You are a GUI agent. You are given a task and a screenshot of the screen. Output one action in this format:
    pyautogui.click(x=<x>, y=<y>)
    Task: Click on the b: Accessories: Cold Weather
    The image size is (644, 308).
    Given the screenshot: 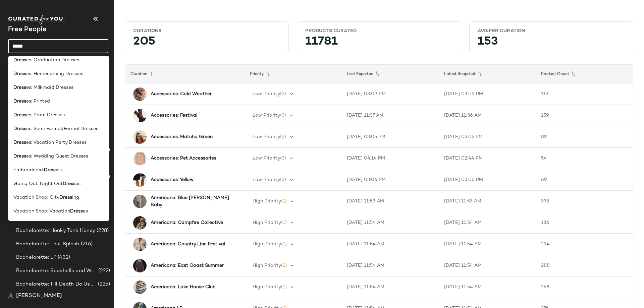 What is the action you would take?
    pyautogui.click(x=181, y=94)
    